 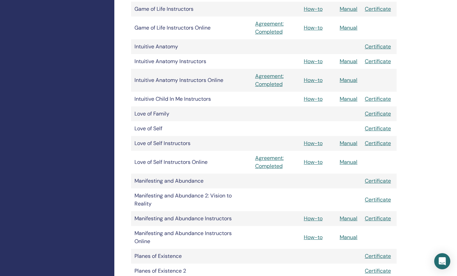 I want to click on td: Intuitive Anatomy Instructors, so click(x=192, y=61).